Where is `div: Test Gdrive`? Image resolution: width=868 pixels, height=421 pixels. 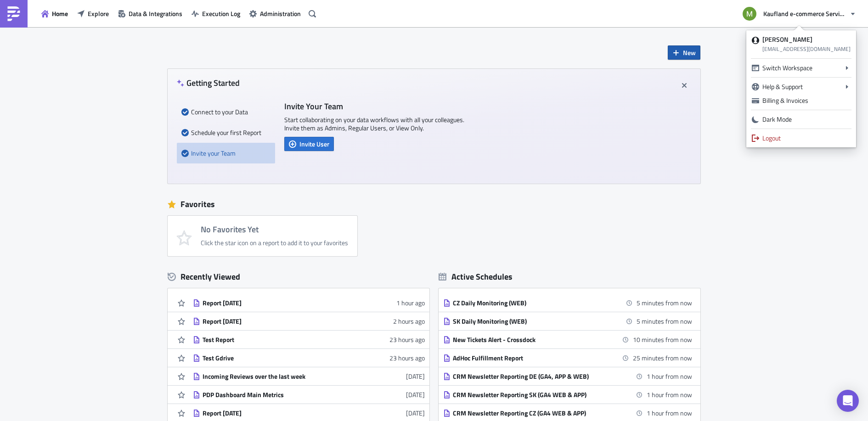
div: Test Gdrive is located at coordinates (283, 358).